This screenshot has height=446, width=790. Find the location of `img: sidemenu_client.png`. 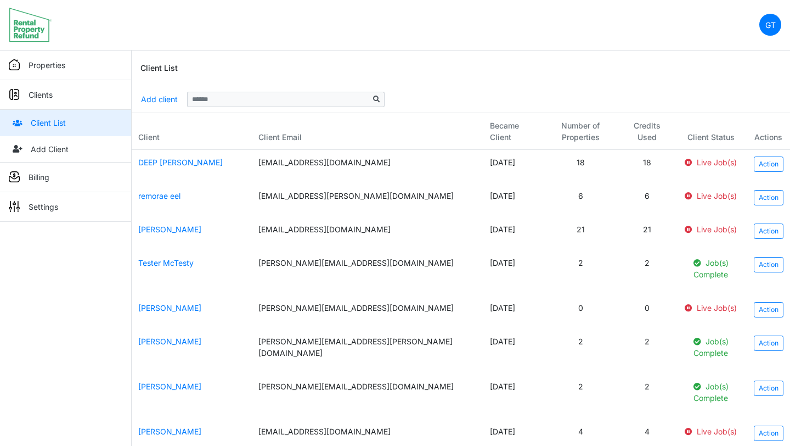

img: sidemenu_client.png is located at coordinates (14, 94).